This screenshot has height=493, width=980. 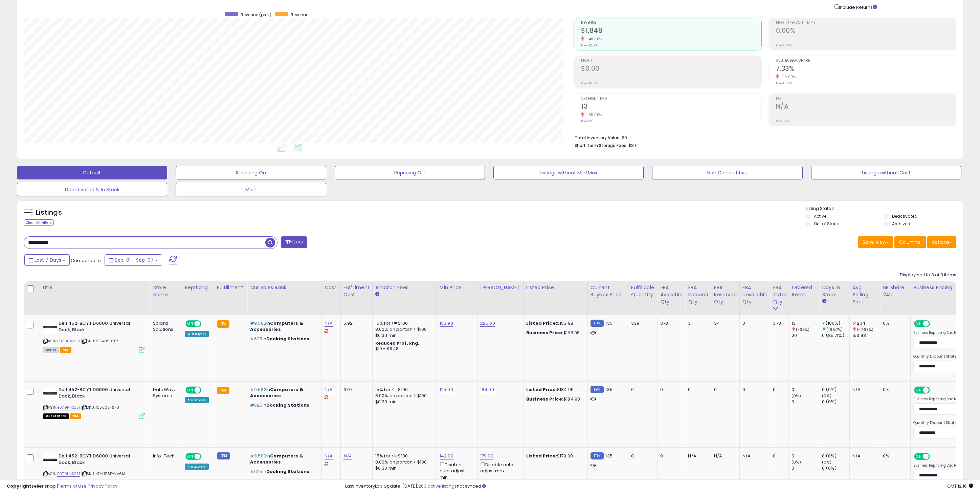 I want to click on button: Last 7 Days, so click(x=47, y=260).